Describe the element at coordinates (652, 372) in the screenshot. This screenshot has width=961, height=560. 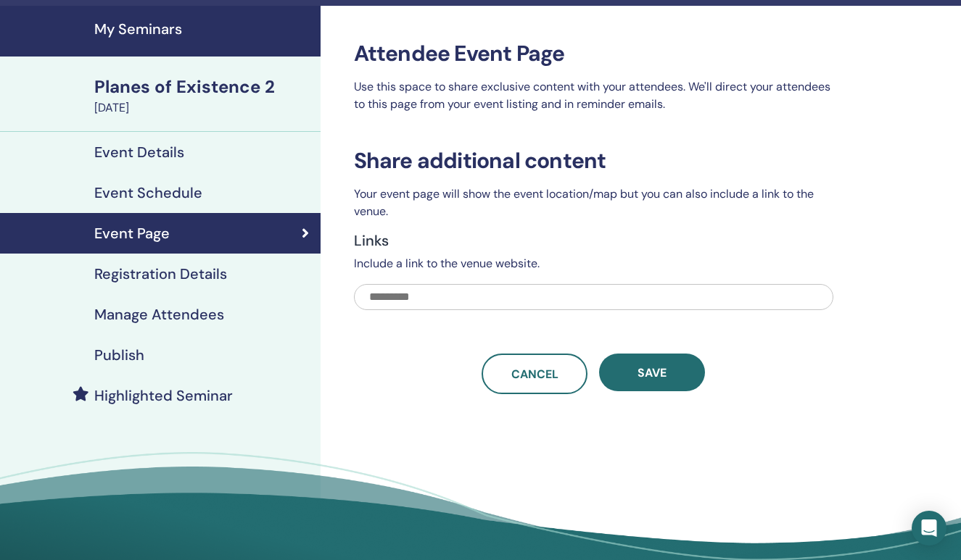
I see `span: Save` at that location.